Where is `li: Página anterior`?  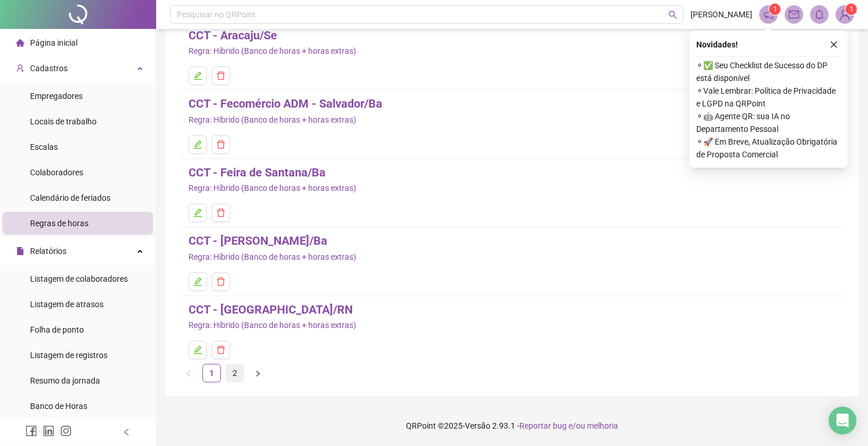
li: Página anterior is located at coordinates (188, 374).